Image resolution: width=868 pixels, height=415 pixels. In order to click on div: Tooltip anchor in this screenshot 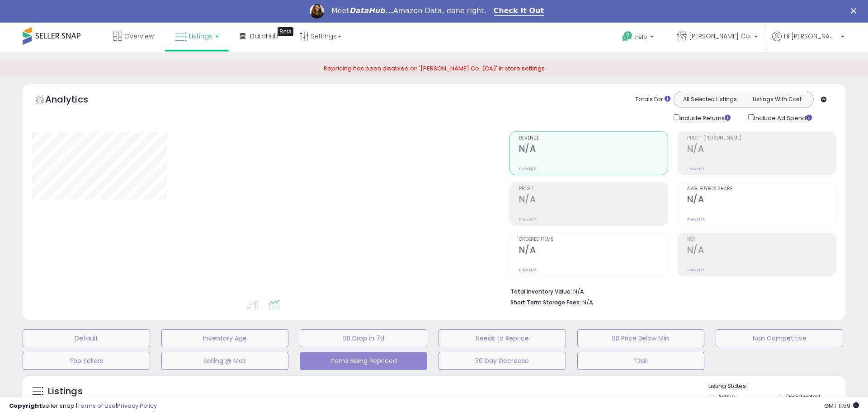, I will do `click(285, 31)`.